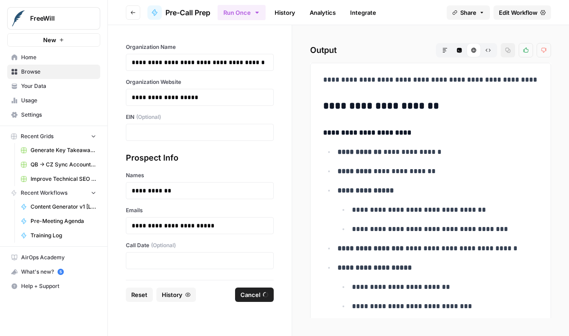 The width and height of the screenshot is (569, 336). Describe the element at coordinates (53, 86) in the screenshot. I see `a: Your Data` at that location.